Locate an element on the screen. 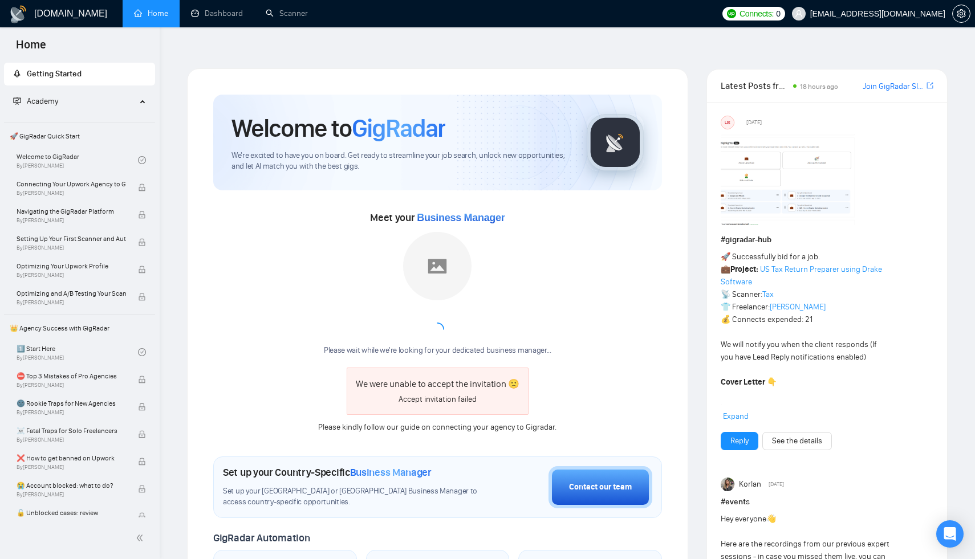 The width and height of the screenshot is (975, 559). button: setting is located at coordinates (961, 14).